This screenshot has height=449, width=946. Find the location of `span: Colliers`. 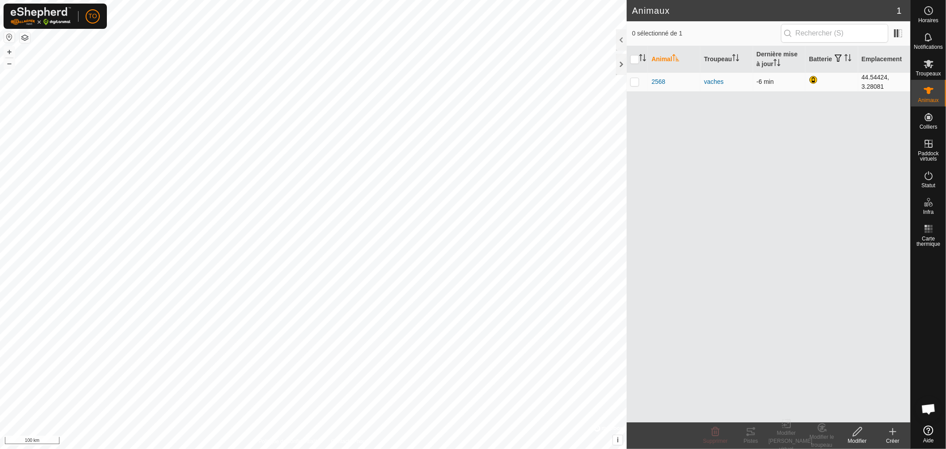

span: Colliers is located at coordinates (928, 127).